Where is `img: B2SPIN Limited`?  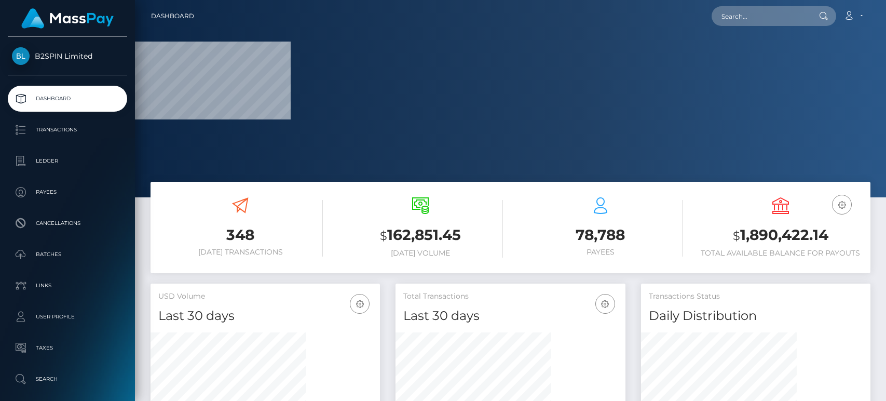 img: B2SPIN Limited is located at coordinates (21, 56).